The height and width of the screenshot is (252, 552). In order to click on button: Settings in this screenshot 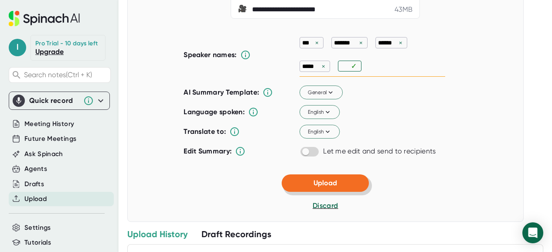, I will do `click(38, 228)`.